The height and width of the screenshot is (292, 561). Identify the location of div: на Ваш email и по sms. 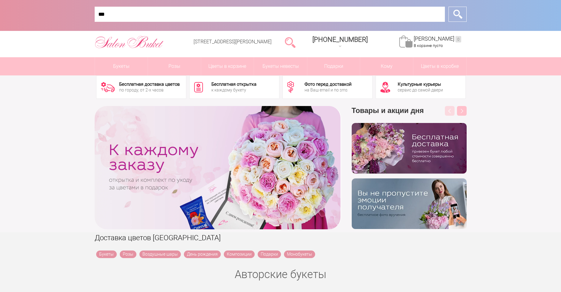
(328, 90).